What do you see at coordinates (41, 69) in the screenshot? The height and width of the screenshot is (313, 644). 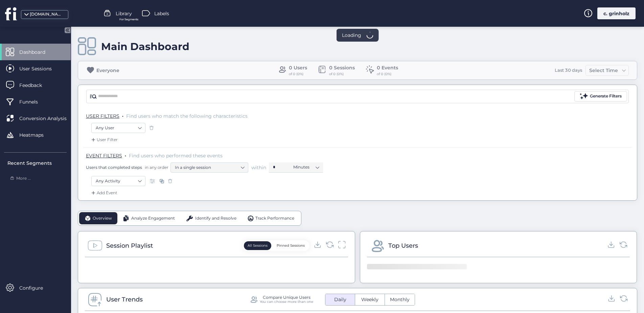 I see `span: User Sessions` at bounding box center [41, 69].